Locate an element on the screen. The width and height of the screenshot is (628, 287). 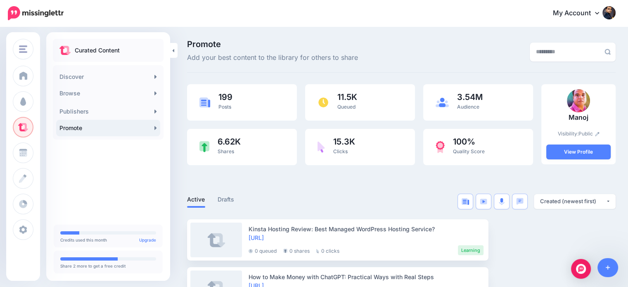
img: prize-red.png is located at coordinates (440, 147).